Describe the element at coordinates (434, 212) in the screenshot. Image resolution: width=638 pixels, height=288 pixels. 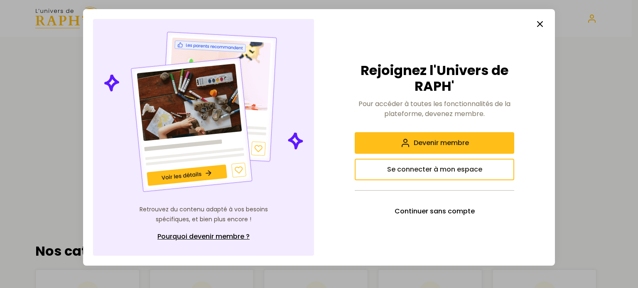
I see `span: Continuer sans compte` at that location.